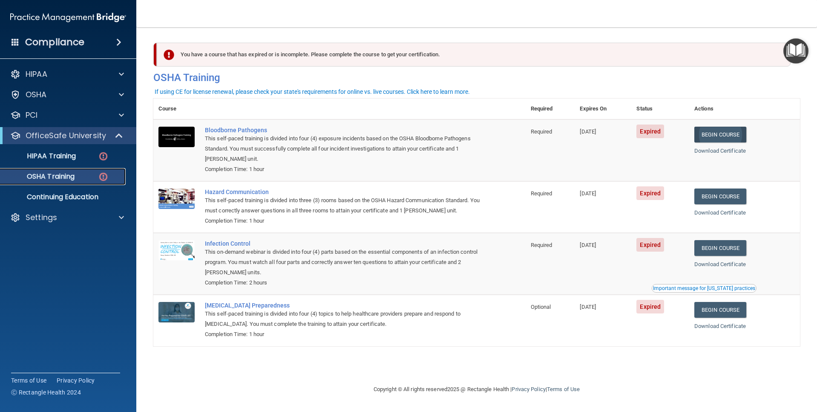  Describe the element at coordinates (67, 115) in the screenshot. I see `a: PCI` at that location.